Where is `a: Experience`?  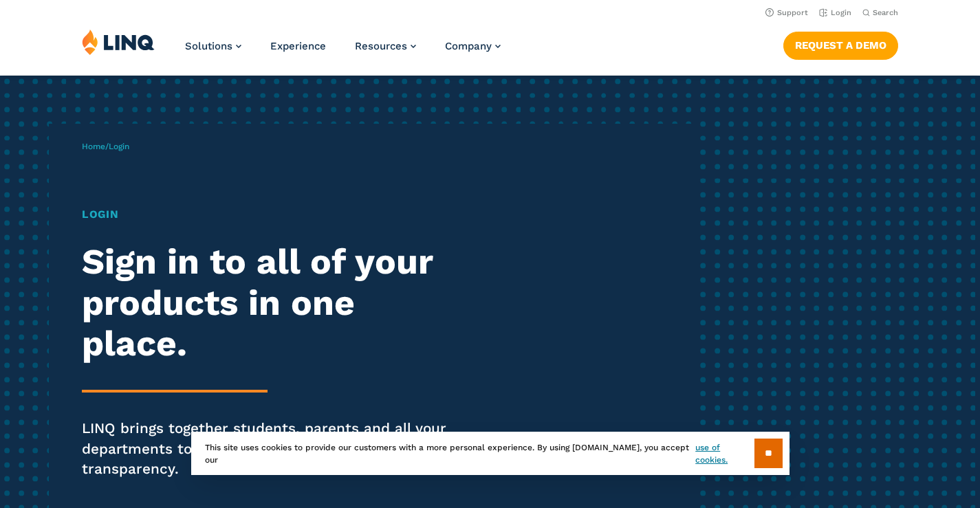
a: Experience is located at coordinates (297, 46).